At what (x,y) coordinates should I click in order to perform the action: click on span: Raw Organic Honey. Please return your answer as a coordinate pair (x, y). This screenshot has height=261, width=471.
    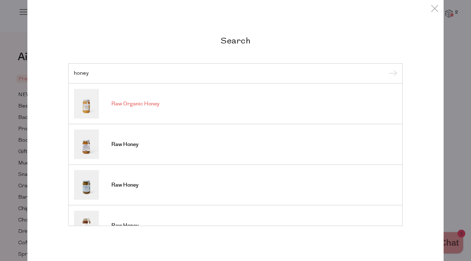
    Looking at the image, I should click on (135, 104).